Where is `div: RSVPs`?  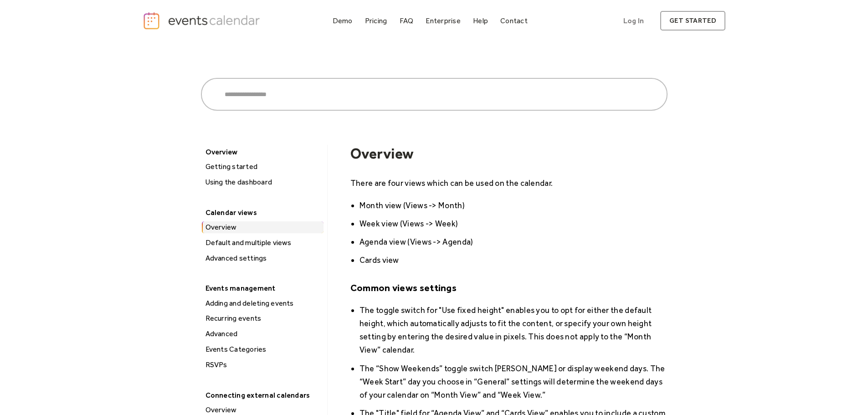 div: RSVPs is located at coordinates (263, 365).